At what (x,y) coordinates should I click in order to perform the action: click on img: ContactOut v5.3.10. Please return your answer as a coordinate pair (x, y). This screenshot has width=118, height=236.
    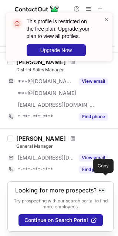
    Looking at the image, I should click on (37, 9).